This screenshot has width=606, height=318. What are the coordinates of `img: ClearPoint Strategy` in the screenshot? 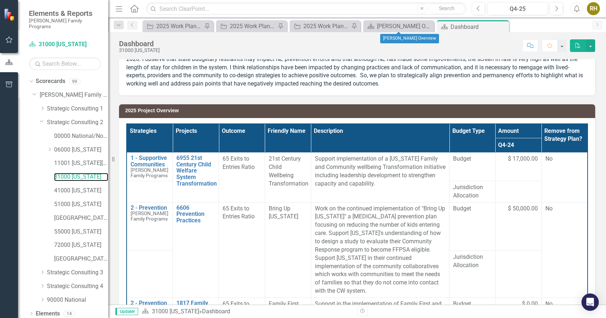 It's located at (10, 14).